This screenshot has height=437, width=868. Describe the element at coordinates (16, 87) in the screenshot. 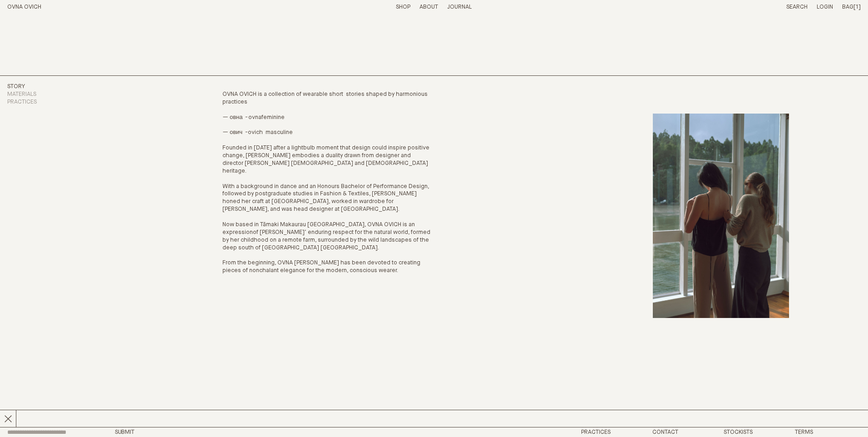

I see `a: Story` at that location.